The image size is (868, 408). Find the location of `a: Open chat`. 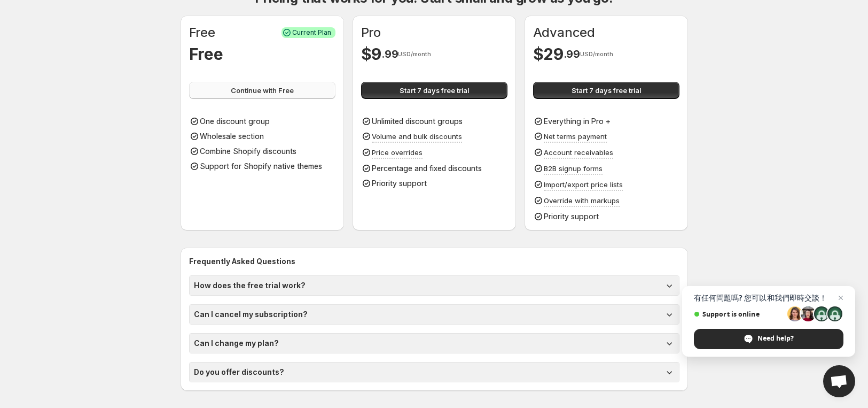

a: Open chat is located at coordinates (839, 381).